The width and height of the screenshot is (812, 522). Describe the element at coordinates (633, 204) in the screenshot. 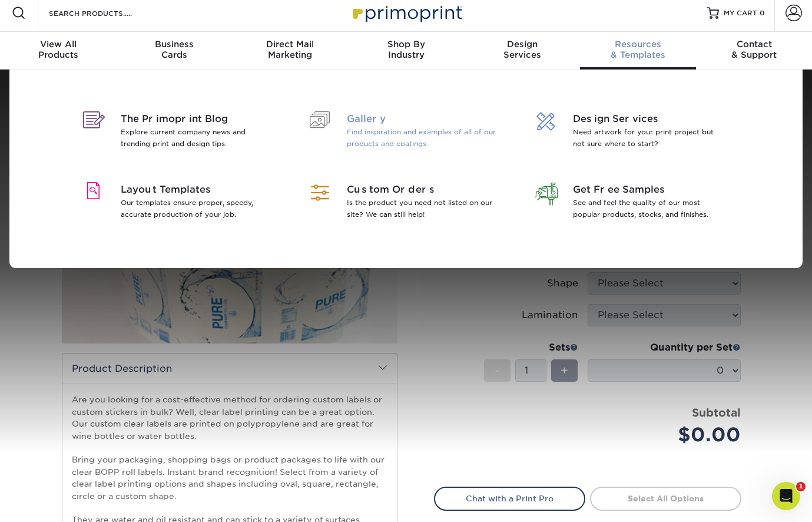

I see `a: Get Free Samples See and feel the quality of our most popular products, stocks, and finishes.` at that location.